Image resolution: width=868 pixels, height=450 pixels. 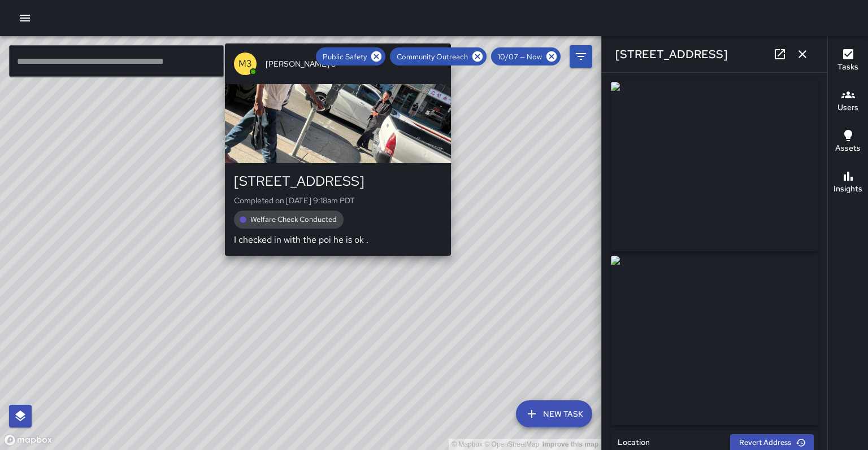 I want to click on span: 10/07 — Now, so click(x=520, y=57).